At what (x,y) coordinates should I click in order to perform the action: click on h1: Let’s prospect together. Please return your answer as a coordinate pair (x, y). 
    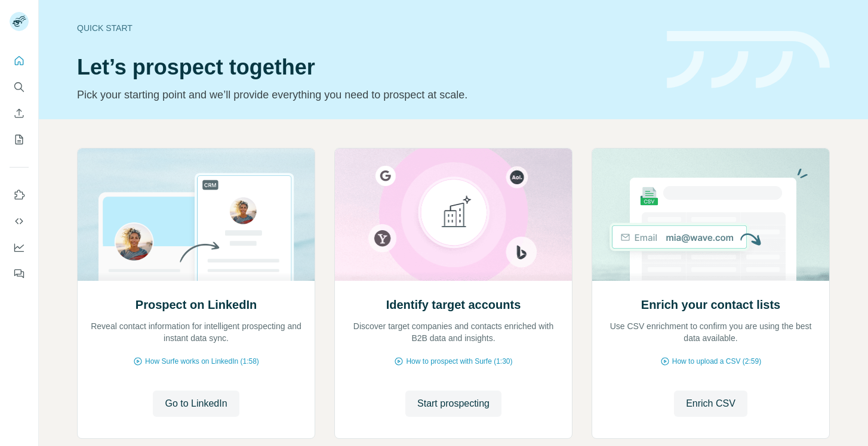
    Looking at the image, I should click on (365, 67).